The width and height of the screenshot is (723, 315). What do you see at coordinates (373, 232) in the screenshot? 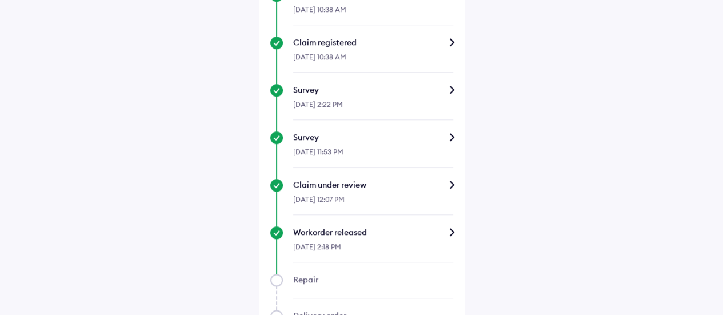
I see `div: Workorder released` at bounding box center [373, 232].